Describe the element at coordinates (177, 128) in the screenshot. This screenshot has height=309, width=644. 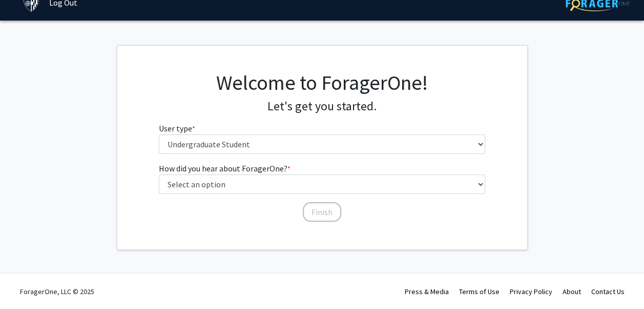
I see `label: User type` at that location.